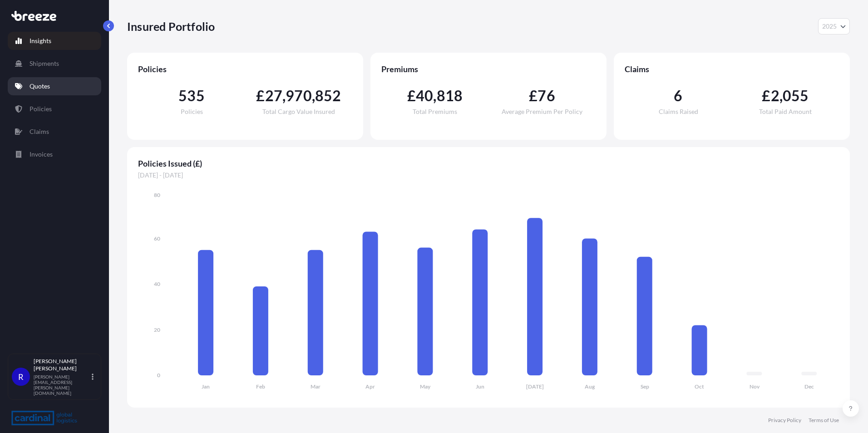 The image size is (868, 433). Describe the element at coordinates (795, 95) in the screenshot. I see `span: 055` at that location.